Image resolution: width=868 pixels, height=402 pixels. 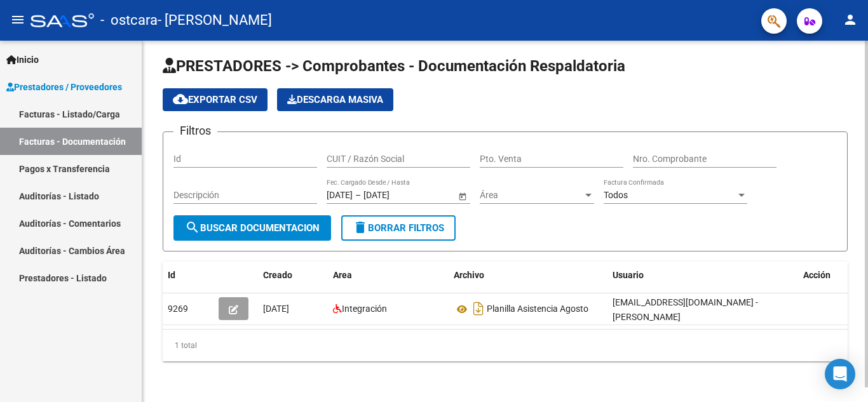 What do you see at coordinates (394, 66) in the screenshot?
I see `span: PRESTADORES -> Comprobantes - Documentación Respaldatoria` at bounding box center [394, 66].